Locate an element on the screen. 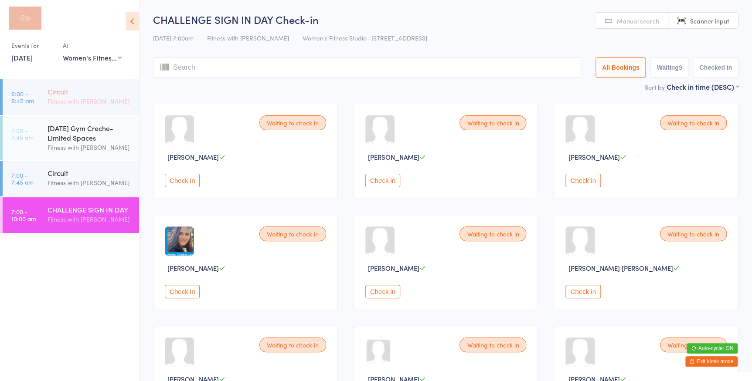 This screenshot has height=381, width=752. button: Exit kiosk mode is located at coordinates (711, 362).